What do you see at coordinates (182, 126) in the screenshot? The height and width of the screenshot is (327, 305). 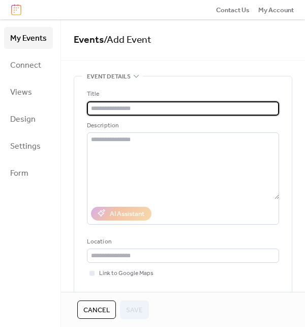 I see `div: Description` at bounding box center [182, 126].